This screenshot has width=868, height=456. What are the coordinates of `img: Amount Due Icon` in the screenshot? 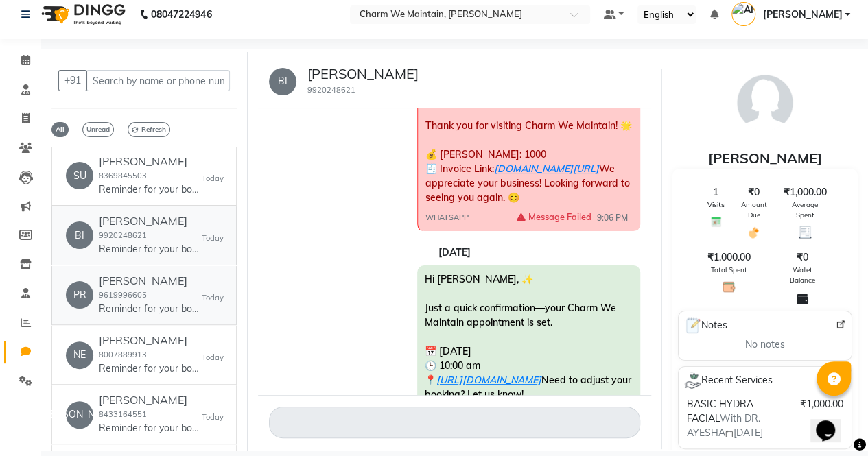 It's located at (754, 233).